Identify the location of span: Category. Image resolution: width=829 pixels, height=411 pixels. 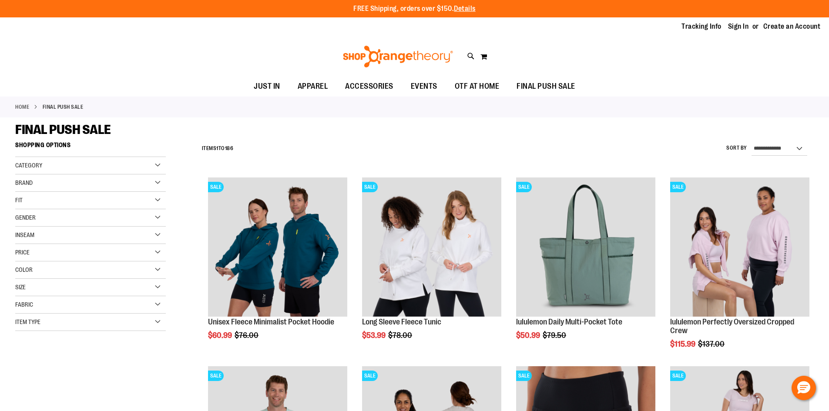
(29, 165).